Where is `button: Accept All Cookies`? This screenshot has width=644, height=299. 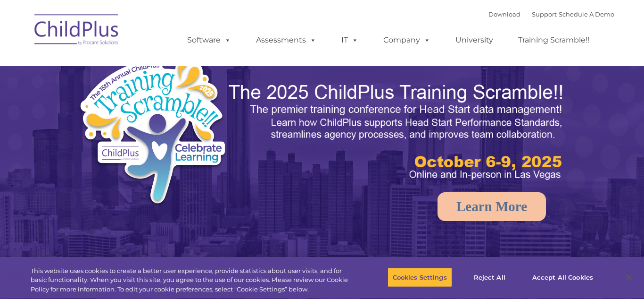 button: Accept All Cookies is located at coordinates (562, 277).